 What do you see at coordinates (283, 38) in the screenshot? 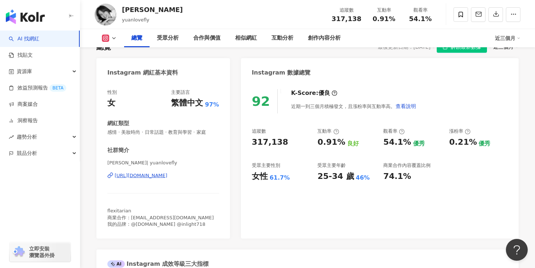
I see `div: 互動分析` at bounding box center [283, 38].